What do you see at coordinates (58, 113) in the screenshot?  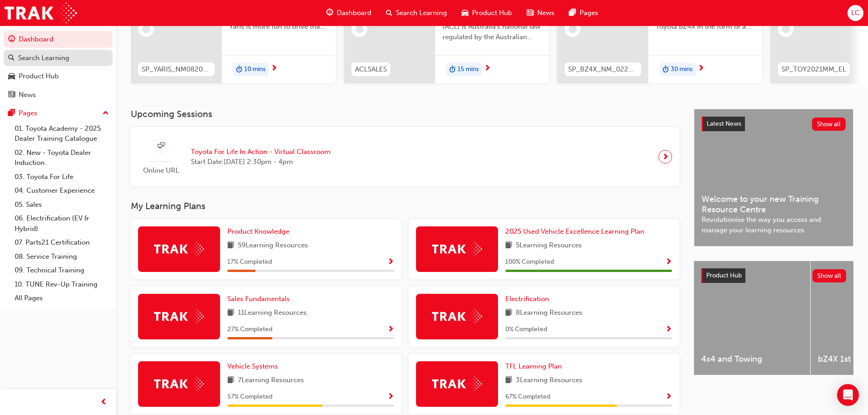 I see `button: Pages` at bounding box center [58, 113].